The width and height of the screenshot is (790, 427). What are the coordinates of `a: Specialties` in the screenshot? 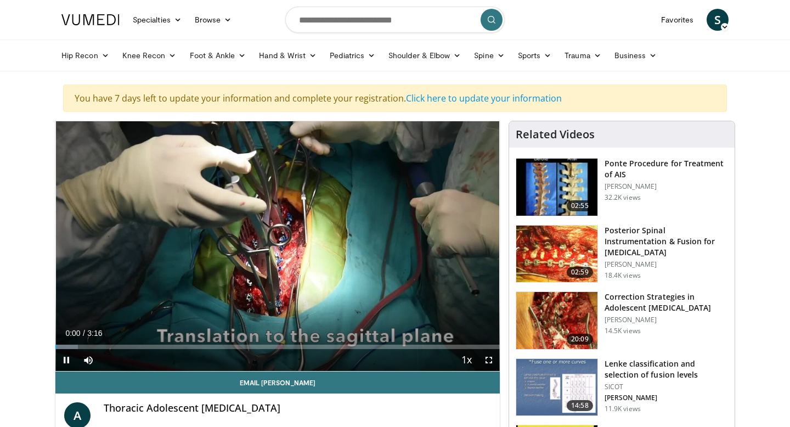 It's located at (157, 20).